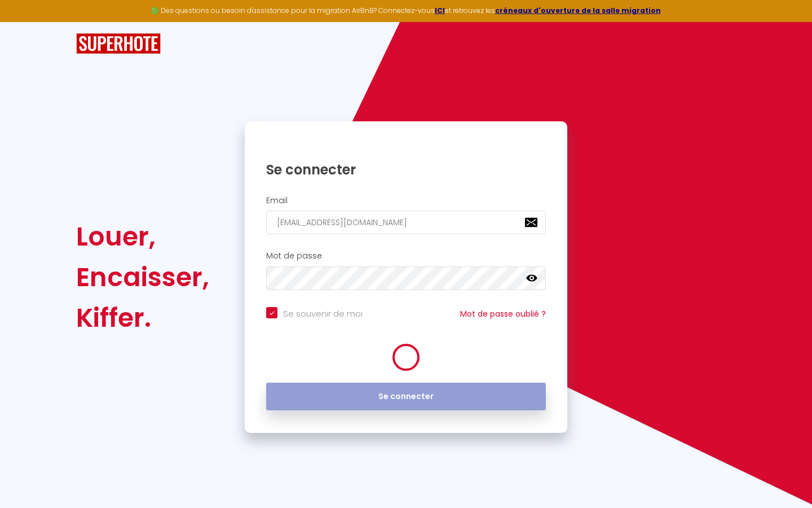  Describe the element at coordinates (26, 21) in the screenshot. I see `button: Ouvrir le widget de chat LiveChat` at that location.